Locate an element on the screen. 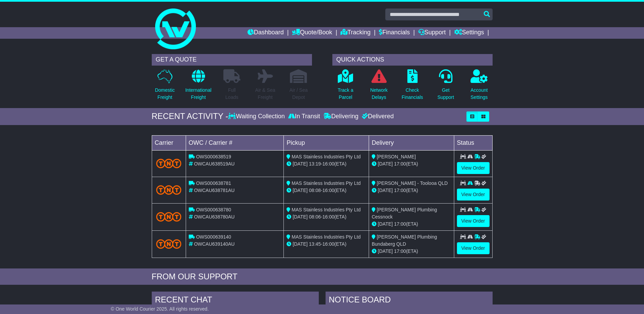 The width and height of the screenshot is (644, 314). span: 08:08 is located at coordinates (315, 190).